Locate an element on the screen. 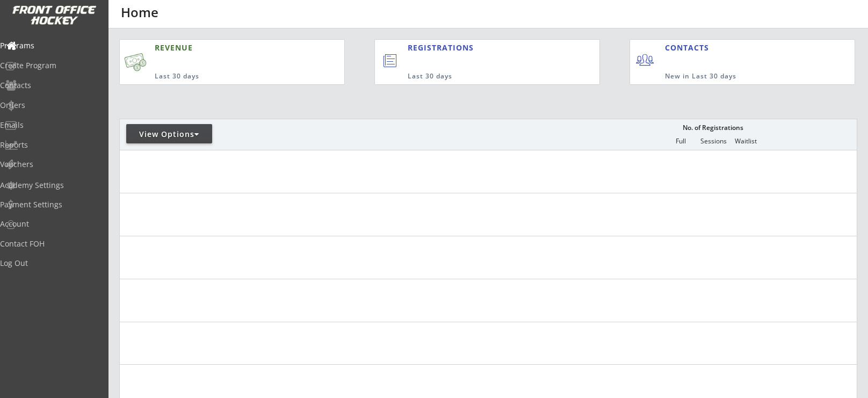  div: View Options is located at coordinates (169, 134).